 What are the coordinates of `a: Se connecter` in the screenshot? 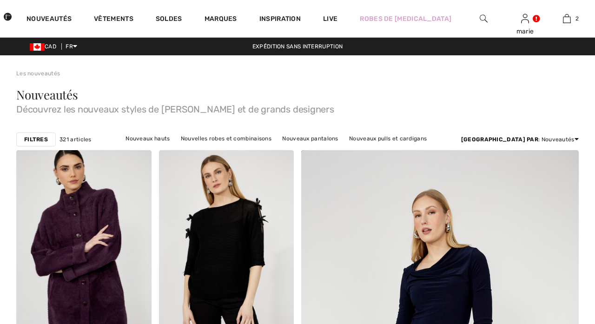 It's located at (525, 18).